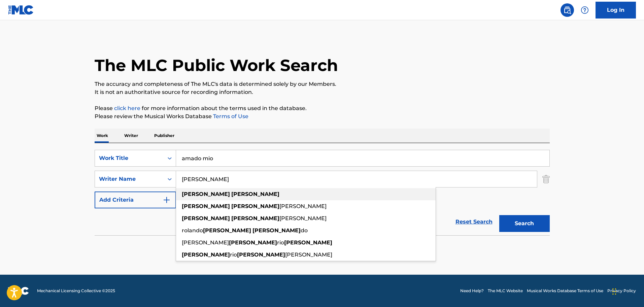  What do you see at coordinates (21, 10) in the screenshot?
I see `img: MLC Logo` at bounding box center [21, 10].